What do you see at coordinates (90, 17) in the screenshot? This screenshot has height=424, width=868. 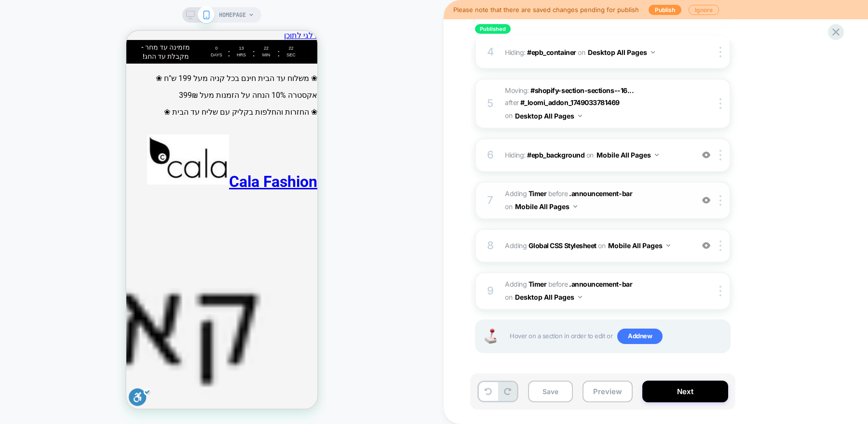 I see `div: 0` at bounding box center [90, 17].